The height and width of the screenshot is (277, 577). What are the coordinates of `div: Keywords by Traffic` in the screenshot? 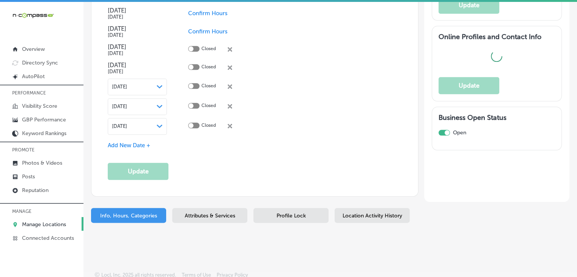 It's located at (106, 47).